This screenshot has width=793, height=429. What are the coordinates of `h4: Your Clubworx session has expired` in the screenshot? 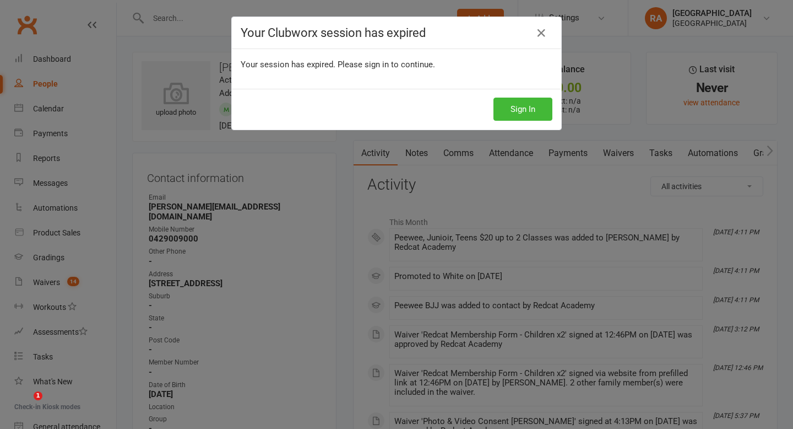 It's located at (397, 33).